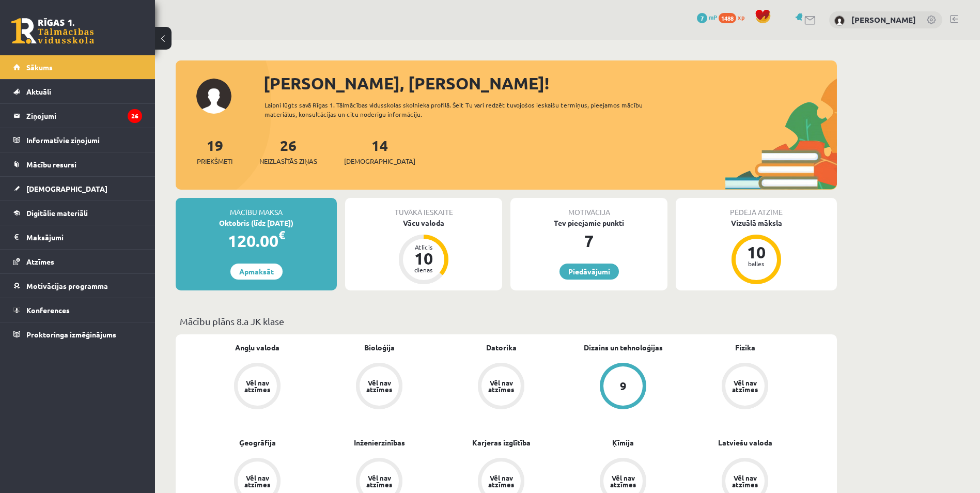 This screenshot has height=493, width=980. Describe the element at coordinates (623, 387) in the screenshot. I see `div: 9` at that location.